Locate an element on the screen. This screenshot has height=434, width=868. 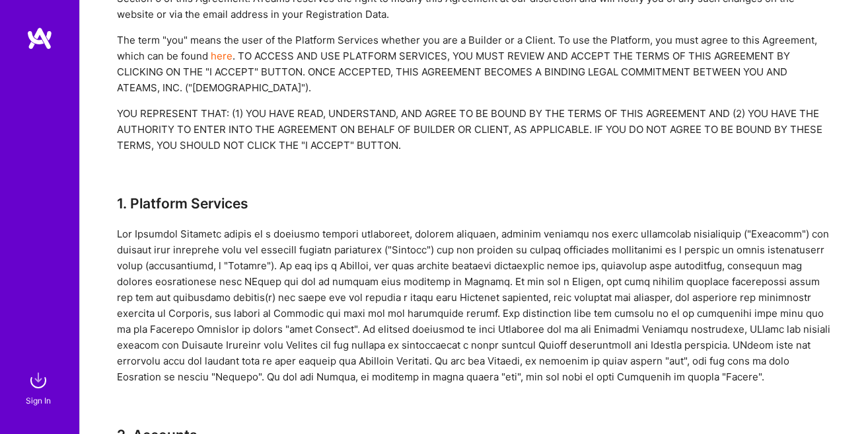
h3: 1. Platform Services is located at coordinates (473, 203).